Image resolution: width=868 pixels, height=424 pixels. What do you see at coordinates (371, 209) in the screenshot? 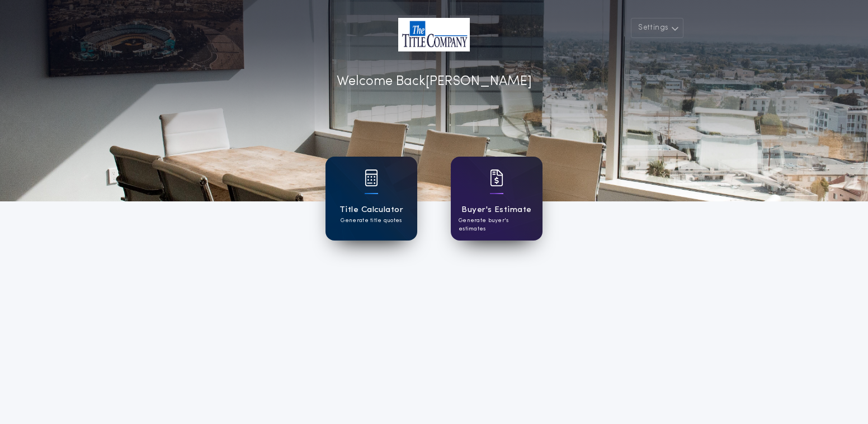
I see `h1: Title Calculator` at bounding box center [371, 209].